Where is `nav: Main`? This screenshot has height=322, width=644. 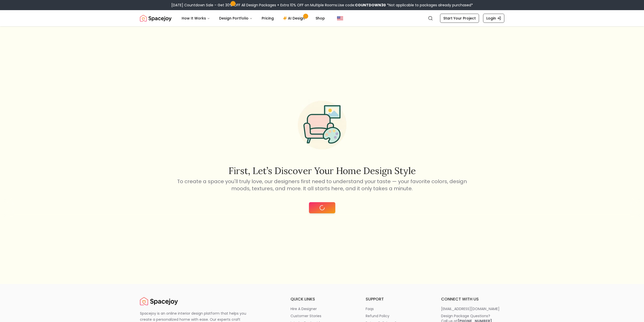 nav: Main is located at coordinates (253, 18).